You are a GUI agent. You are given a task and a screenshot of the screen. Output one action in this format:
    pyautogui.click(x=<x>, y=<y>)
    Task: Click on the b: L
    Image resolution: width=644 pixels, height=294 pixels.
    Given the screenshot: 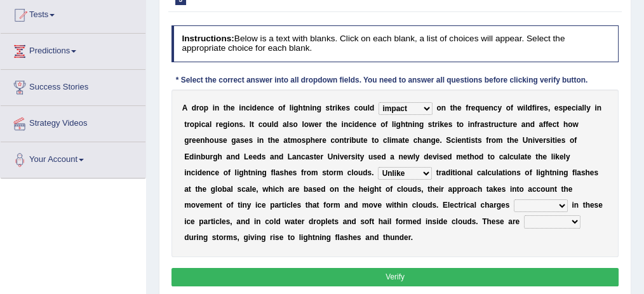 What is the action you would take?
    pyautogui.click(x=290, y=157)
    